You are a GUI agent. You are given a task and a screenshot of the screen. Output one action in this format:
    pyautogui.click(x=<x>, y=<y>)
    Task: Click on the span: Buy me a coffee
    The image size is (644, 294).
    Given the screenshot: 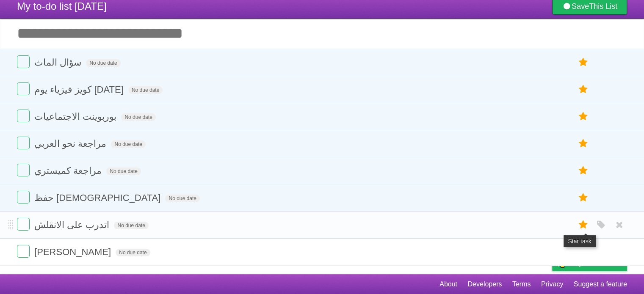 What is the action you would take?
    pyautogui.click(x=596, y=263)
    